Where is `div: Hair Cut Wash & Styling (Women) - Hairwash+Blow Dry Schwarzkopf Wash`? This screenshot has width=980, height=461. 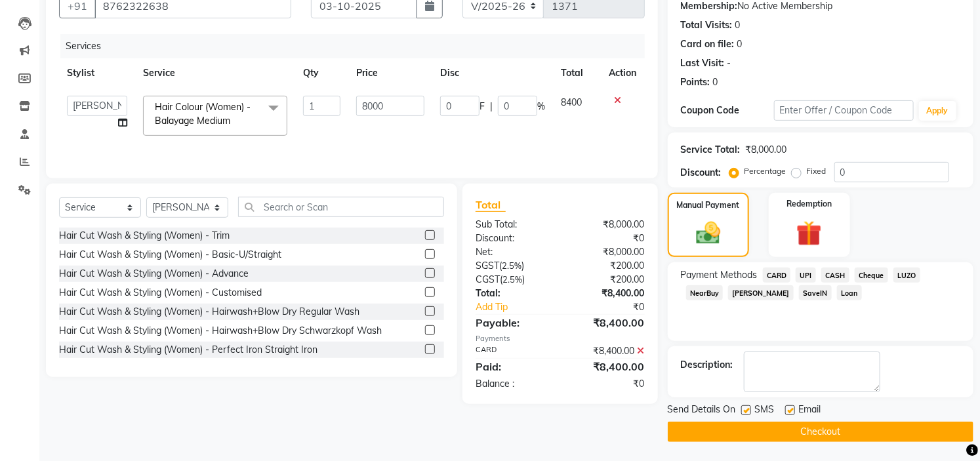 div: Hair Cut Wash & Styling (Women) - Hairwash+Blow Dry Schwarzkopf Wash is located at coordinates (220, 331).